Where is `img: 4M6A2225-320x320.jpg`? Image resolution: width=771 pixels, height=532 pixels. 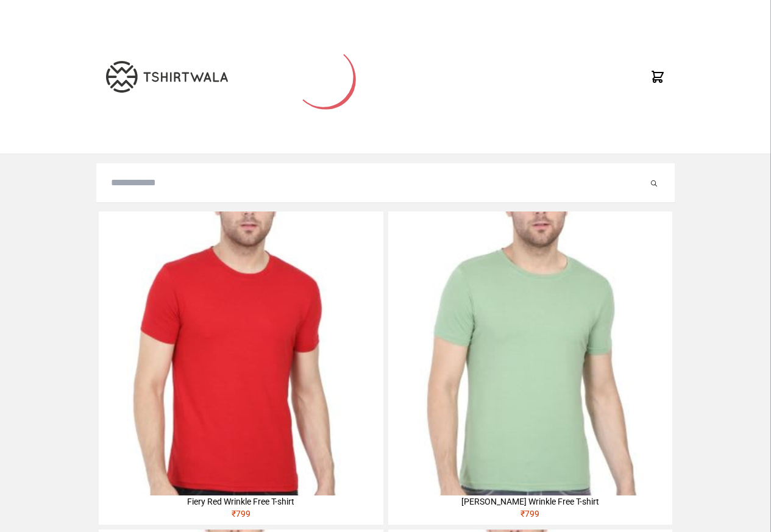 img: 4M6A2225-320x320.jpg is located at coordinates (240, 353).